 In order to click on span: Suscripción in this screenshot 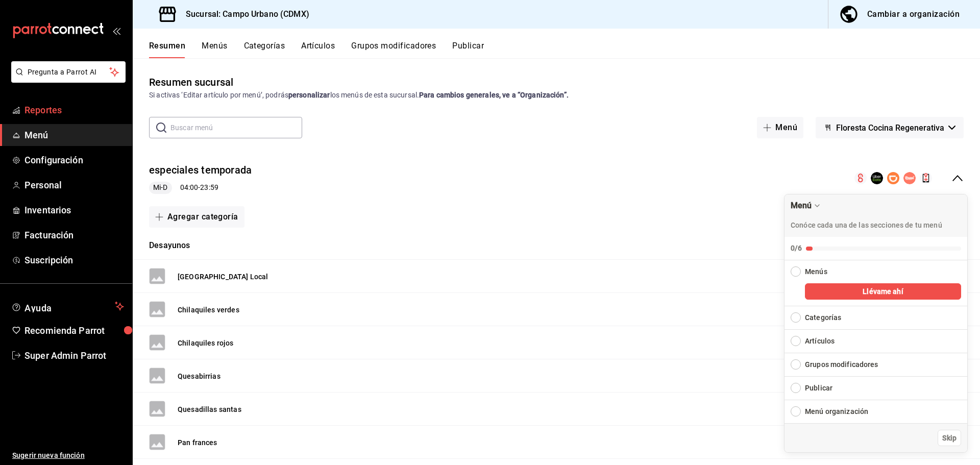, I will do `click(74, 260)`.